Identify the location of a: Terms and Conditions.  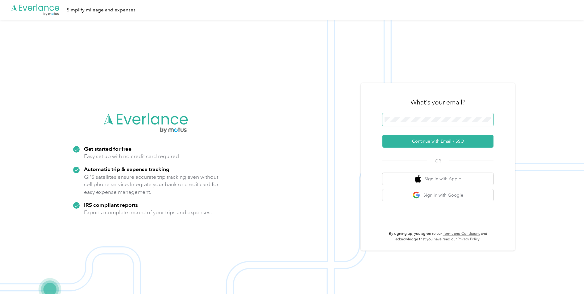
(461, 234).